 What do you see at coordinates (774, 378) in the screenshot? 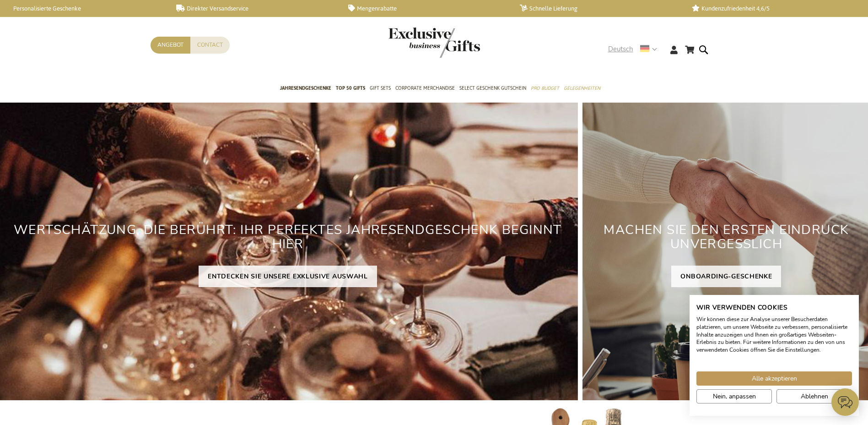
I see `span: Alle akzeptieren` at bounding box center [774, 378].